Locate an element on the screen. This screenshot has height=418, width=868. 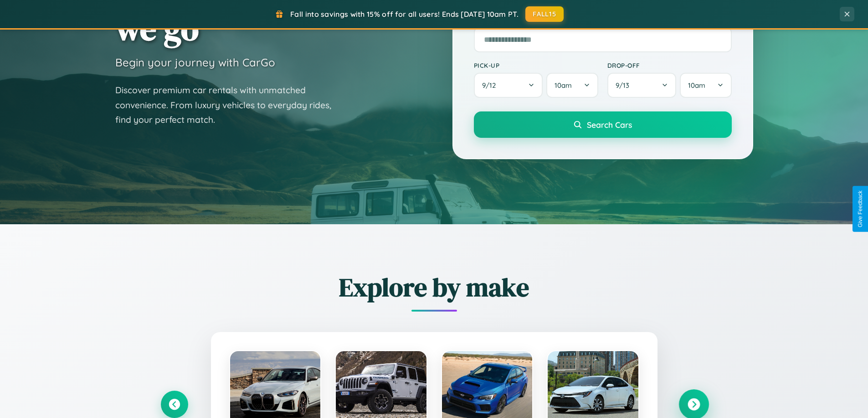
button: 9/13 is located at coordinates (642, 85).